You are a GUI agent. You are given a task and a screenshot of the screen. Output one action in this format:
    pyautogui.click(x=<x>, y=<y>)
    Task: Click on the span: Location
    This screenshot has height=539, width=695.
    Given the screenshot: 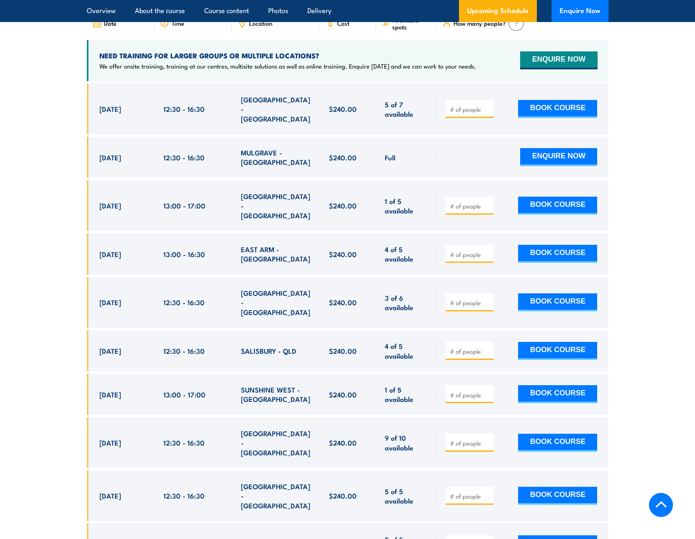 What is the action you would take?
    pyautogui.click(x=260, y=23)
    